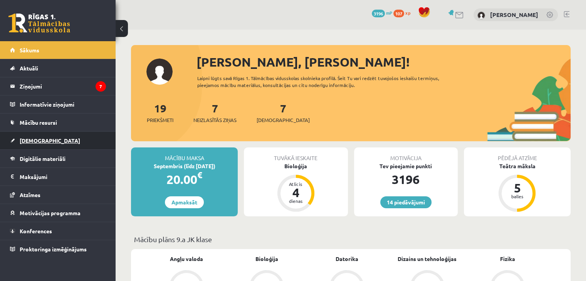  I want to click on a: Rīgas 1. Tālmācības vidusskola, so click(39, 23).